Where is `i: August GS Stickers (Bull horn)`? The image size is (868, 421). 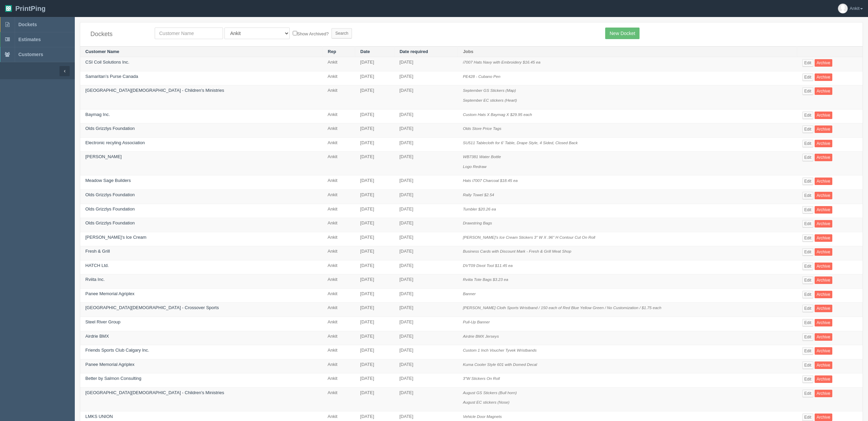
i: August GS Stickers (Bull horn) is located at coordinates (490, 393).